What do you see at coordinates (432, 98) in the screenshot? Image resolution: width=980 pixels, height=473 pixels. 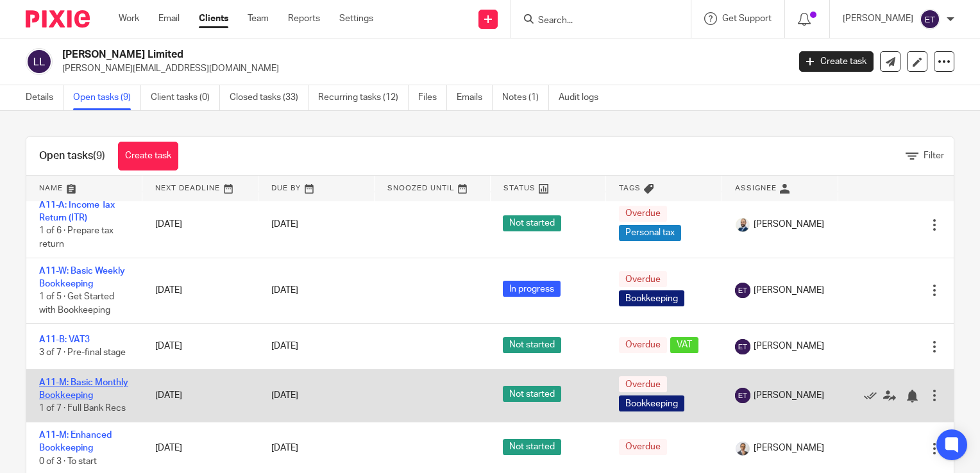 I see `a: Files` at bounding box center [432, 98].